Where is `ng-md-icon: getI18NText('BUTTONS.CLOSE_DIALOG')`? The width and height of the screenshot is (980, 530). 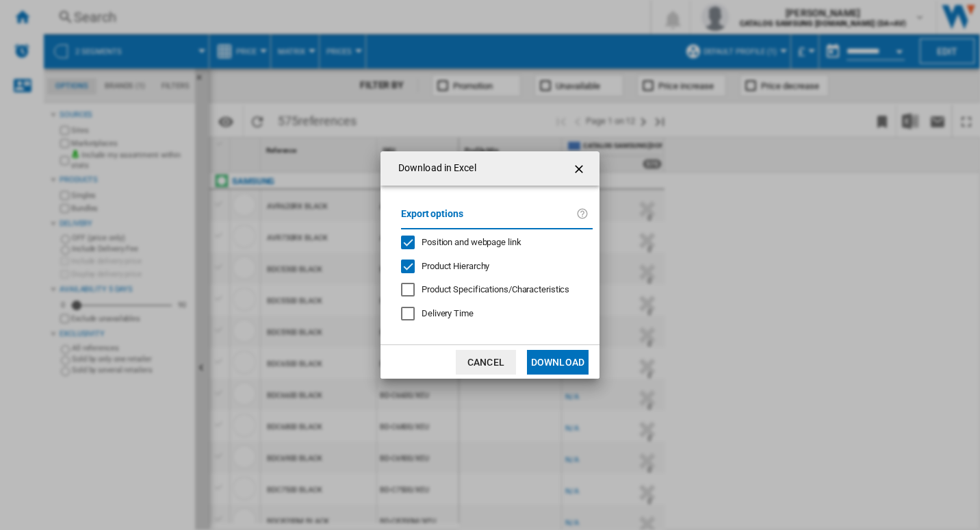 ng-md-icon: getI18NText('BUTTONS.CLOSE_DIALOG') is located at coordinates (581, 169).